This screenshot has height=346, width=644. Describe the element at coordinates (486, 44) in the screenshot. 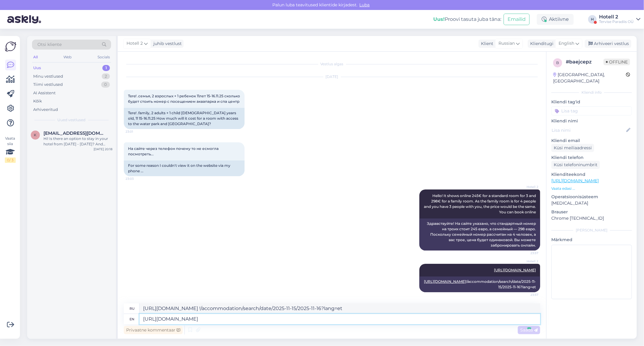

I see `div: Klient` at that location.